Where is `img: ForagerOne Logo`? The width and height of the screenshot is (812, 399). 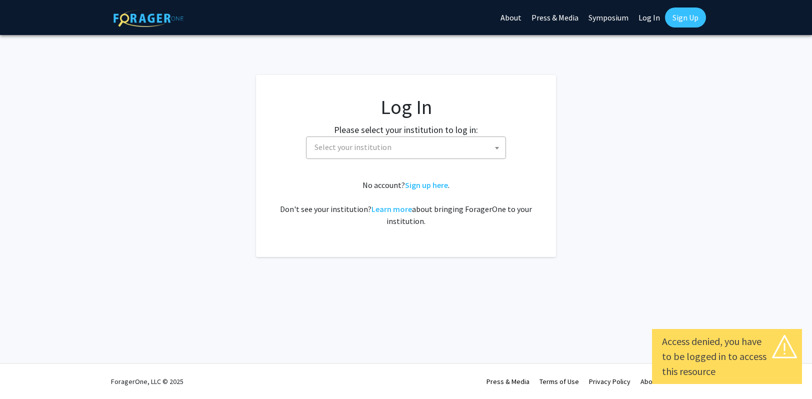 img: ForagerOne Logo is located at coordinates (148, 18).